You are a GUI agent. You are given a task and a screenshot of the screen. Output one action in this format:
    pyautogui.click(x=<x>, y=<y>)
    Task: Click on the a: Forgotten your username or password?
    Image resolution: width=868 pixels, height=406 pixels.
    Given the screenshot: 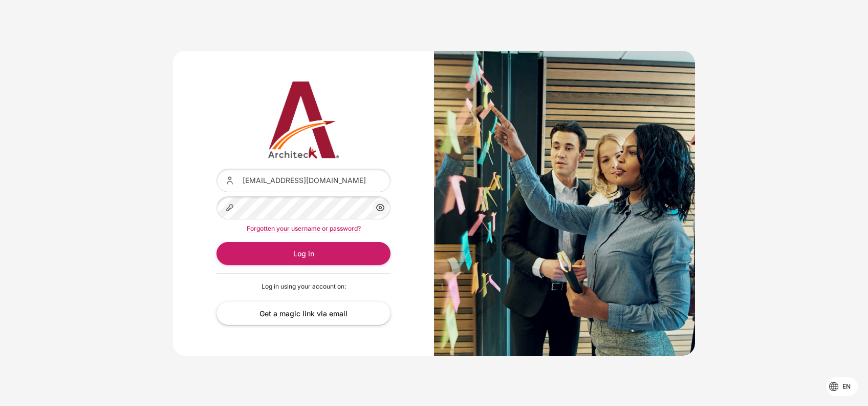 What is the action you would take?
    pyautogui.click(x=304, y=228)
    